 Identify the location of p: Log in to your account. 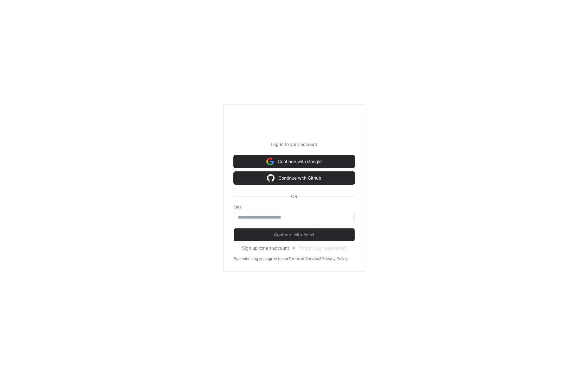
(294, 144).